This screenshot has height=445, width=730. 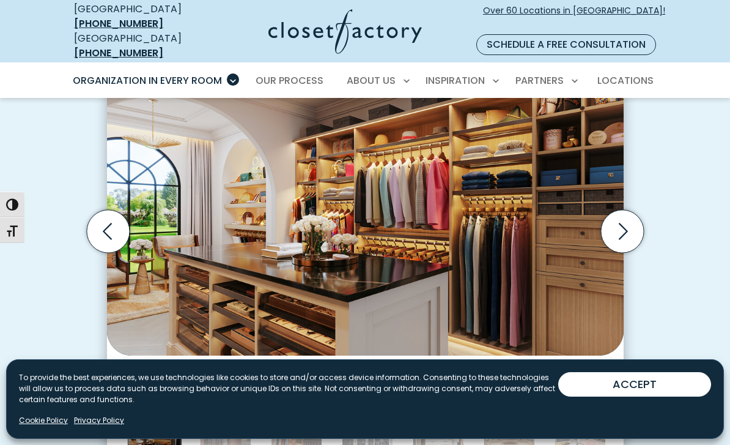 I want to click on span: About Us, so click(x=371, y=80).